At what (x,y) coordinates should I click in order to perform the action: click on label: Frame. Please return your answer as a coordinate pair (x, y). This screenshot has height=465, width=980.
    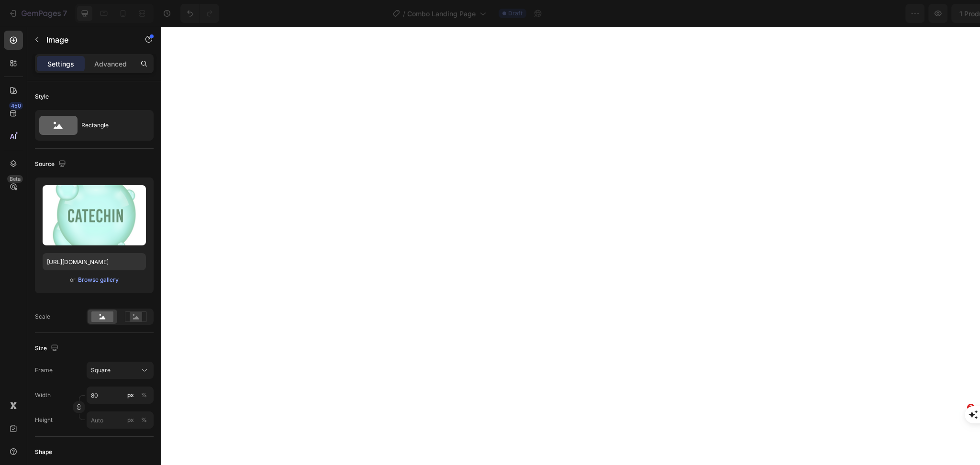
    Looking at the image, I should click on (44, 370).